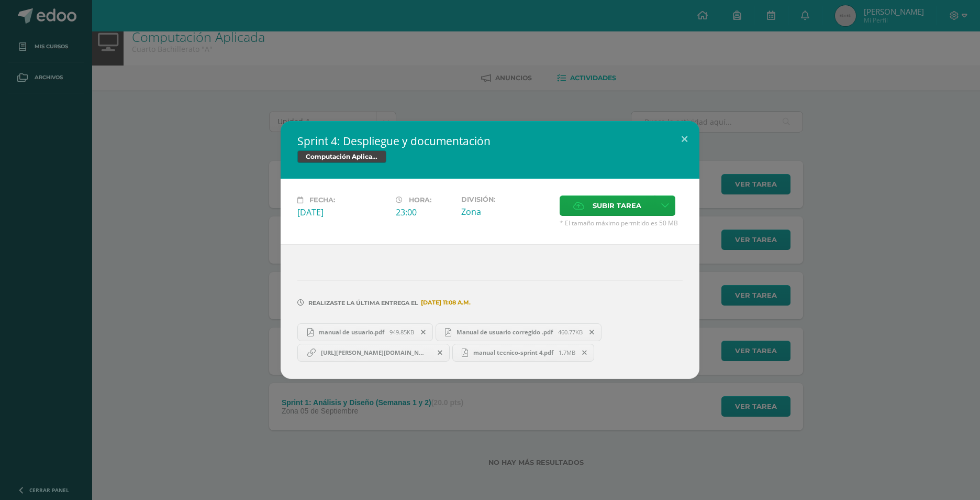  Describe the element at coordinates (567, 352) in the screenshot. I see `span: 1.7MB` at that location.